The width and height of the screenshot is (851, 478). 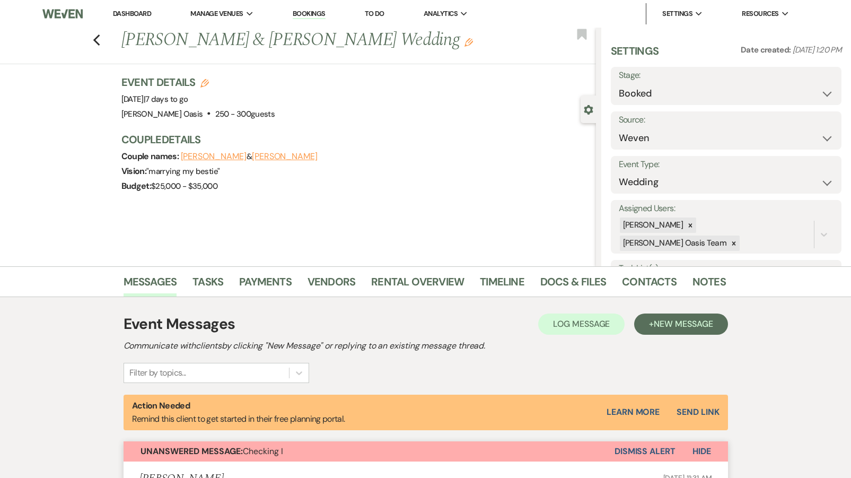 What do you see at coordinates (645, 451) in the screenshot?
I see `button: Dismiss Alert` at bounding box center [645, 451].